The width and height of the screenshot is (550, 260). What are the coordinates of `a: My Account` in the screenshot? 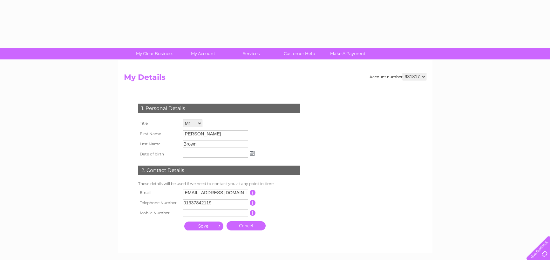 It's located at (203, 53).